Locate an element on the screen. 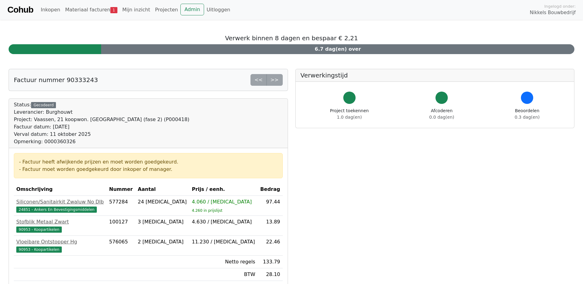 This screenshot has width=583, height=284. a: Siliconen/Sanitairkit Zwaluw No Dlb24851 - Ankers En Bevestigingsmiddelen is located at coordinates (60, 206).